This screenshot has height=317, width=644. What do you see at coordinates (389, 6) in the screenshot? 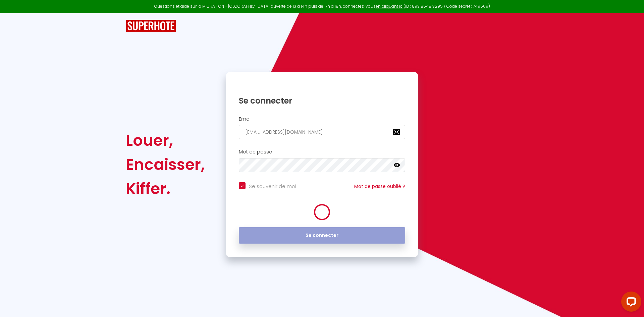
I see `a: en cliquant ici` at bounding box center [389, 6].